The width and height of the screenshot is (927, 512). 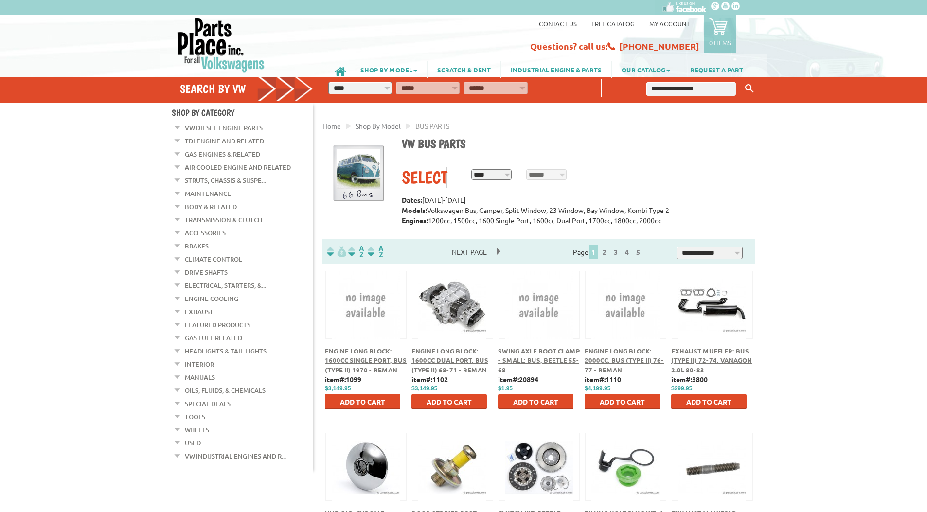 I want to click on div: Select, so click(x=424, y=177).